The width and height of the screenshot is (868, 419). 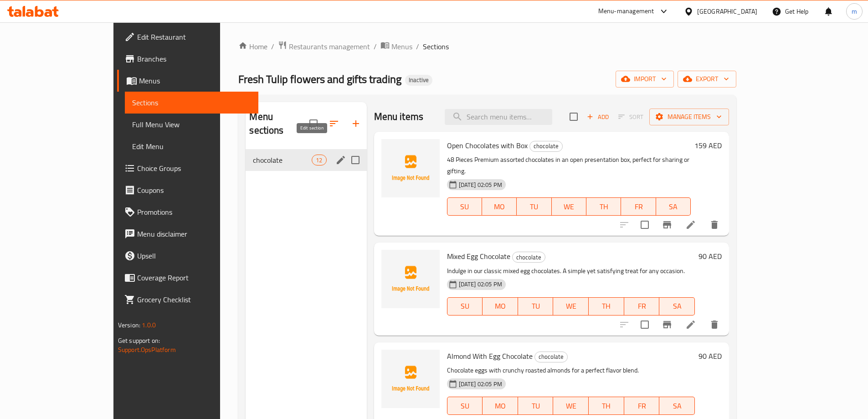 What do you see at coordinates (129, 325) in the screenshot?
I see `span: Version:` at bounding box center [129, 325].